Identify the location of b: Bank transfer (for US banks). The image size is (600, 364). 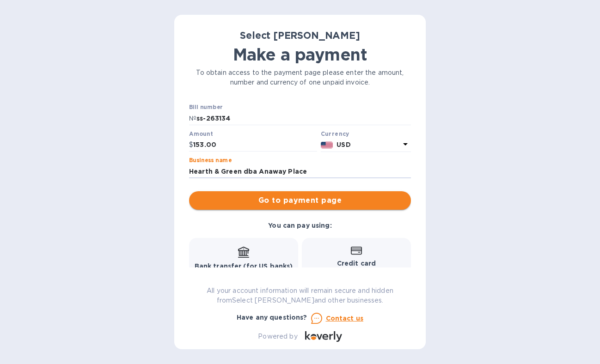
(244, 266).